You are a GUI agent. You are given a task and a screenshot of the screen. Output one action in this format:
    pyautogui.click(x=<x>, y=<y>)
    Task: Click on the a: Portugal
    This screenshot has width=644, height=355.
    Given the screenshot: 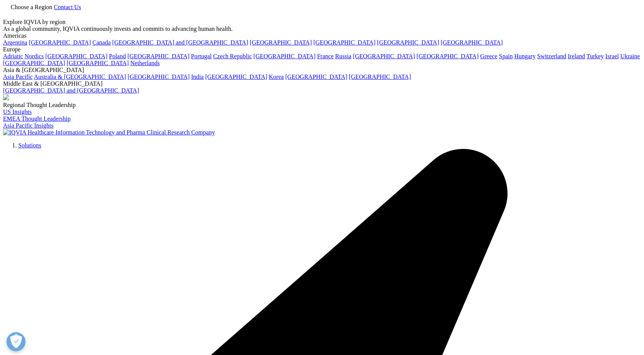 What is the action you would take?
    pyautogui.click(x=202, y=56)
    